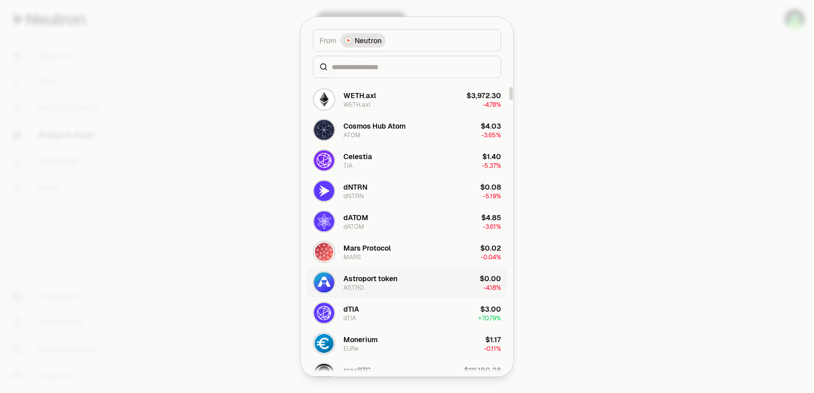 The image size is (814, 393). Describe the element at coordinates (324, 191) in the screenshot. I see `img: dNTRN Logo` at that location.